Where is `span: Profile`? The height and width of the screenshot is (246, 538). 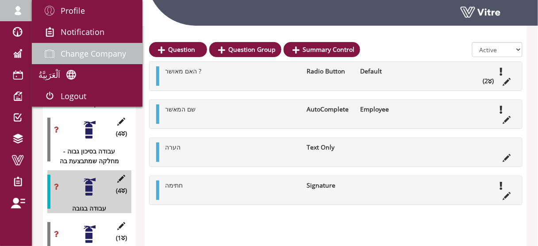
span: Profile is located at coordinates (73, 11).